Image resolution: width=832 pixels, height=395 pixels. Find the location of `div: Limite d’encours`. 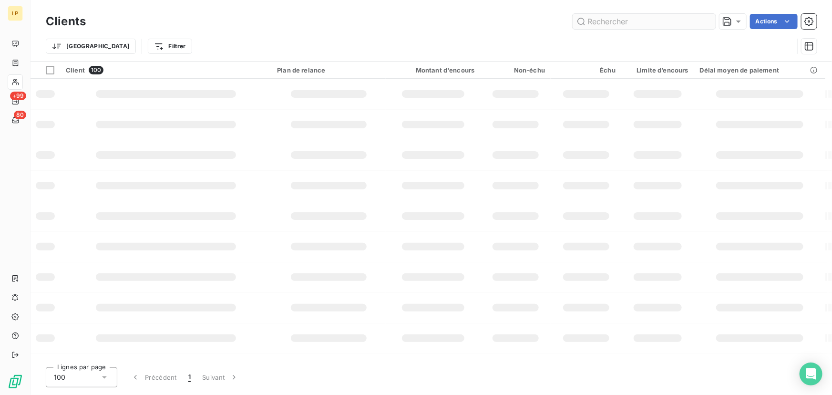

div: Limite d’encours is located at coordinates (657, 70).